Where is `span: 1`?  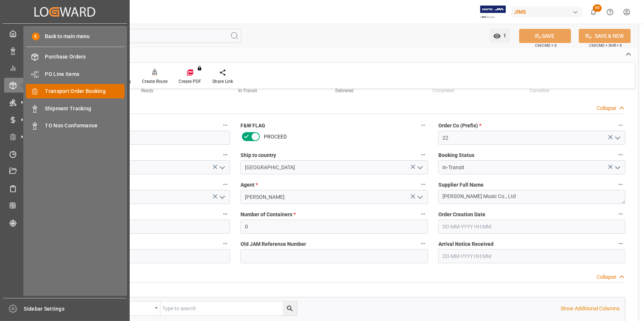
span: 1 is located at coordinates (503, 35).